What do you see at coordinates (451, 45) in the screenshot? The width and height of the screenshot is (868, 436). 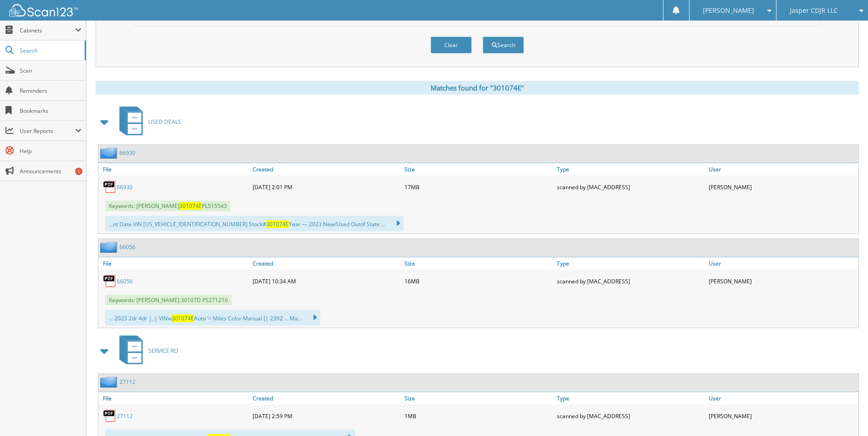 I see `button: Clear` at bounding box center [451, 45].